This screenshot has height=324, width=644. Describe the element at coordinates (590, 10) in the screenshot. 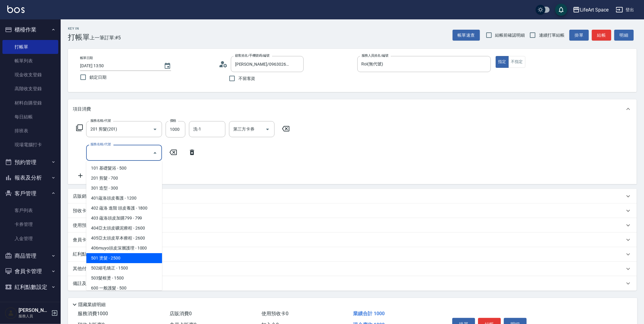

I see `button: LifeArt Space` at that location.